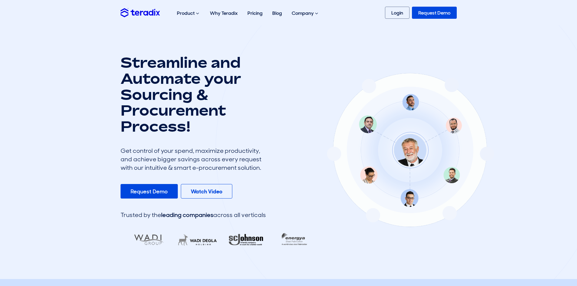 Image resolution: width=577 pixels, height=286 pixels. What do you see at coordinates (140, 12) in the screenshot?
I see `img: Teradix logo` at bounding box center [140, 12].